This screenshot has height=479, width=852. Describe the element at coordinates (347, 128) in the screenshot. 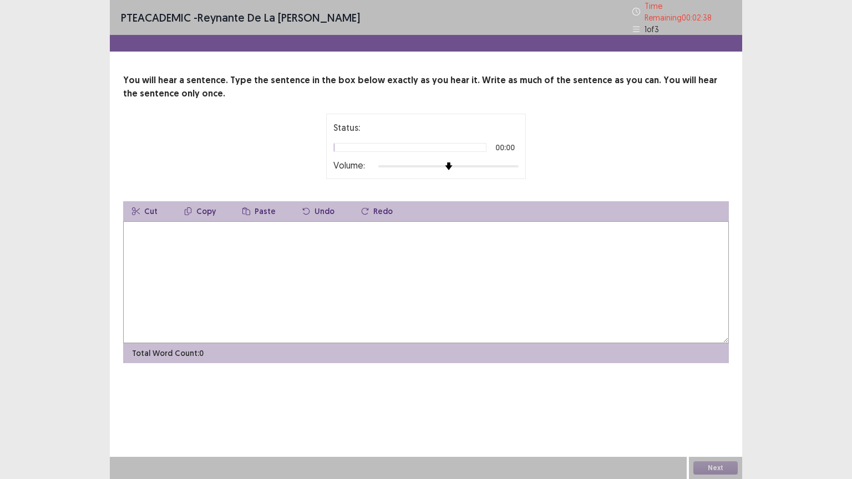

I see `p: Status:` at that location.